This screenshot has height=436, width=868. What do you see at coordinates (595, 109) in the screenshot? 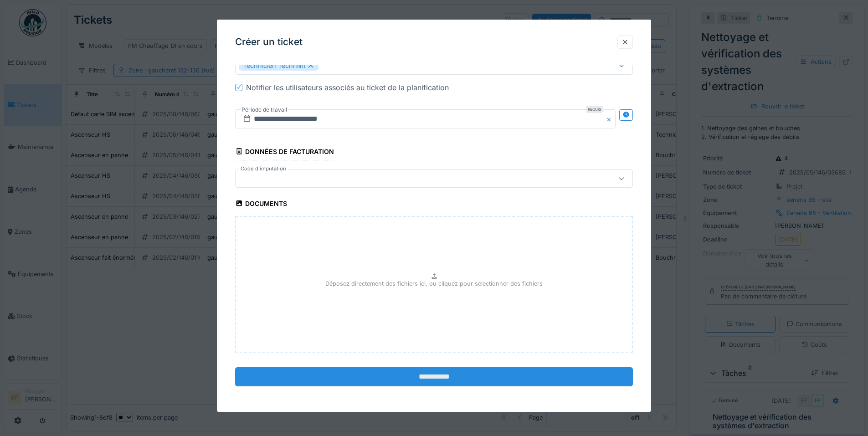
I see `div: Requis` at bounding box center [595, 109].